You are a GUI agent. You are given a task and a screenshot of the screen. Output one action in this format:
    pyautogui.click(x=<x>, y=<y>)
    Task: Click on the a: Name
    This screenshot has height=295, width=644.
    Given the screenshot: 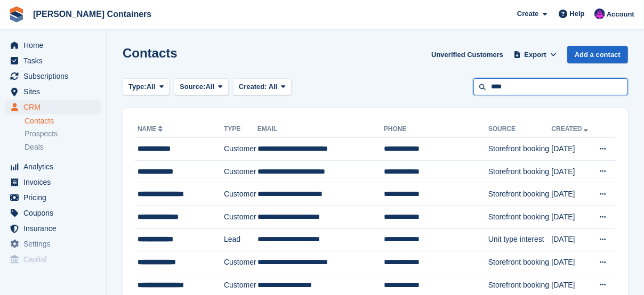 What is the action you would take?
    pyautogui.click(x=151, y=129)
    